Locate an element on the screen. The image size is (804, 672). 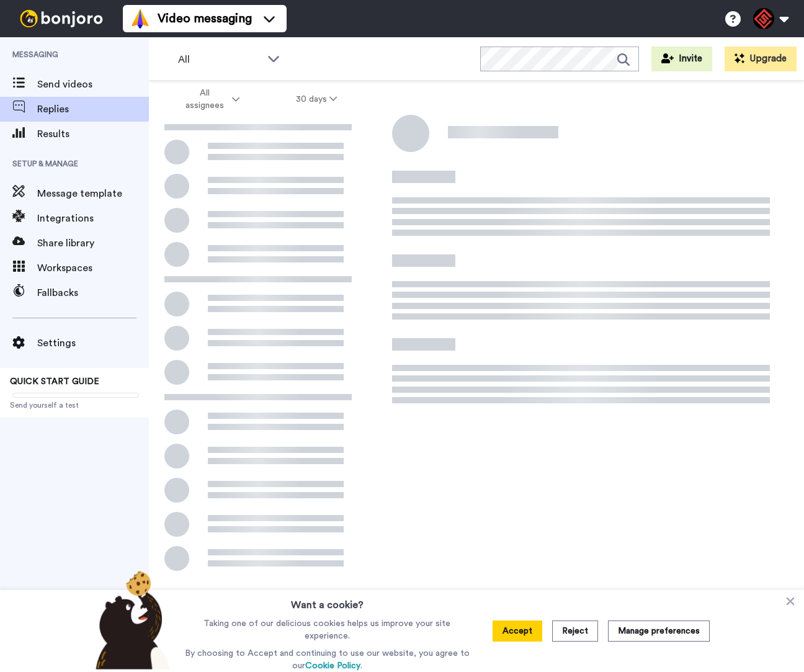
button: Invite is located at coordinates (682, 59).